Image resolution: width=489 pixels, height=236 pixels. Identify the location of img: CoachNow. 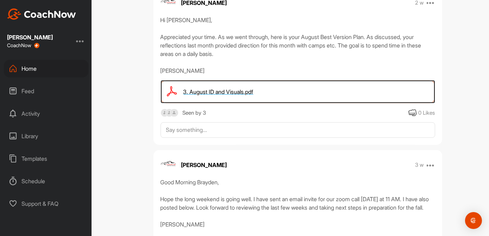
(42, 14).